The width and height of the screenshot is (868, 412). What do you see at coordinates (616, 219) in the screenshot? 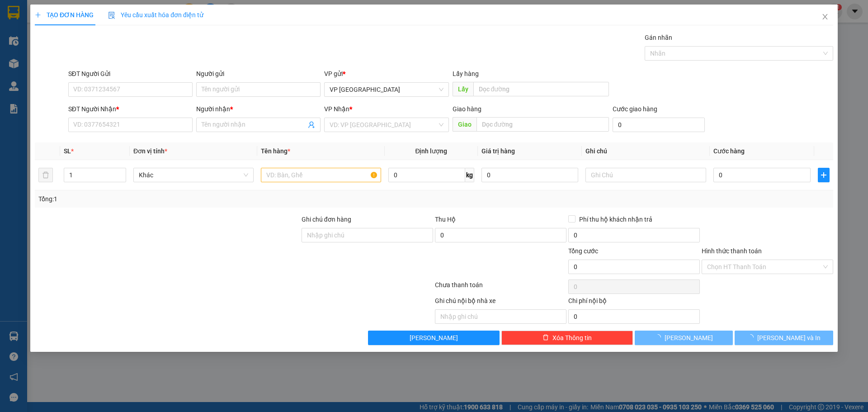
I see `span: Phí thu hộ khách nhận trả` at bounding box center [616, 219].